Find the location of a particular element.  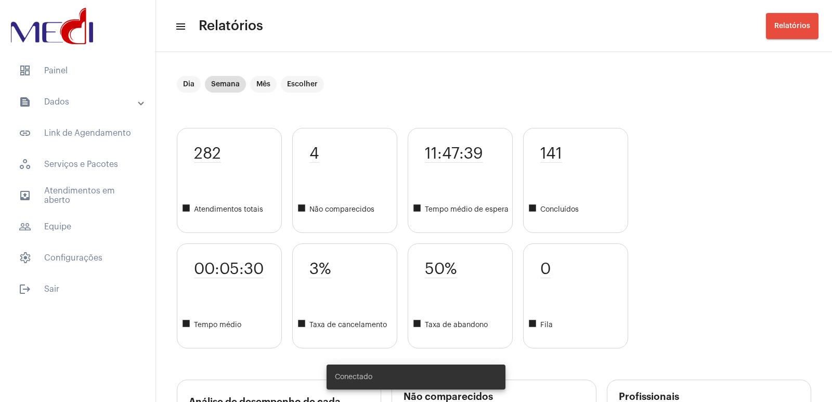

span: 3% is located at coordinates (320, 270).